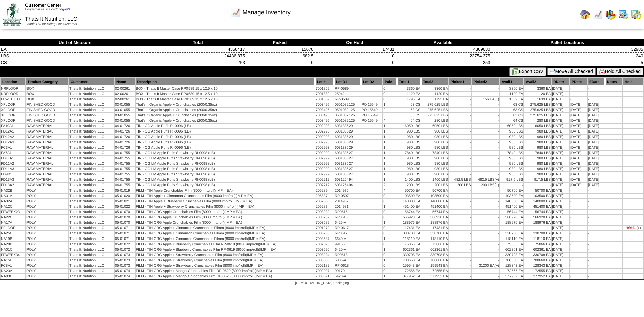  Describe the element at coordinates (64, 9) in the screenshot. I see `a: (logout)` at that location.